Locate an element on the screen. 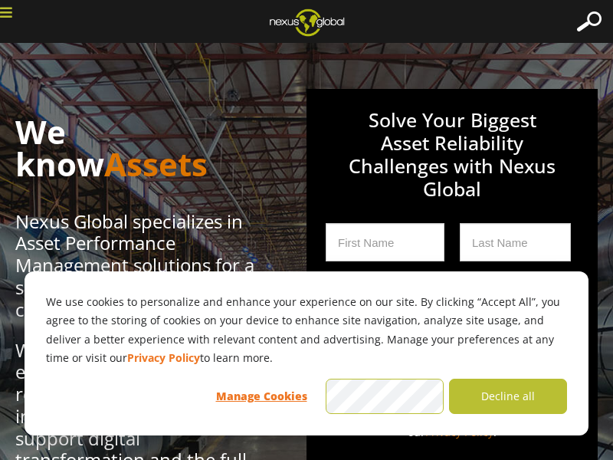 The width and height of the screenshot is (613, 460). div: Cookie banner is located at coordinates (306, 353).